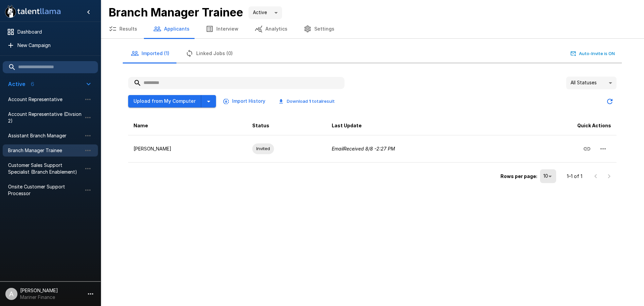  I want to click on p: 1–1 of 1, so click(574, 176).